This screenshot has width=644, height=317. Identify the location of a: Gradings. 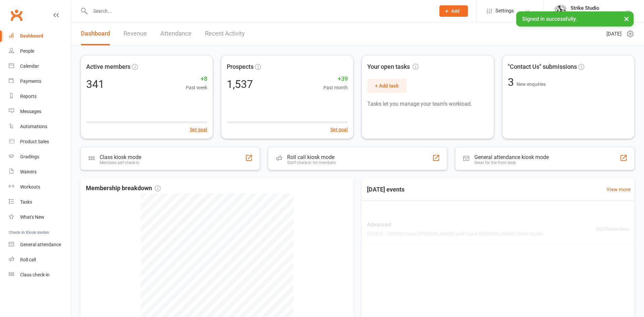
(40, 157).